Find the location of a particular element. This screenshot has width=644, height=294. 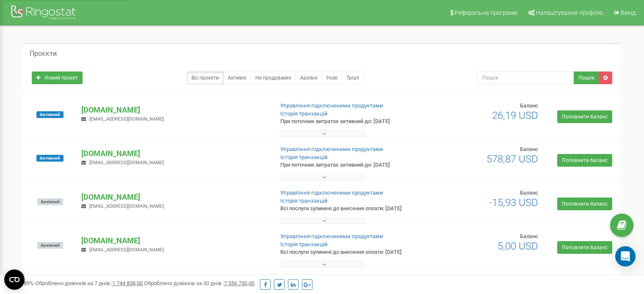

span: 5,00 USD is located at coordinates (518, 246).